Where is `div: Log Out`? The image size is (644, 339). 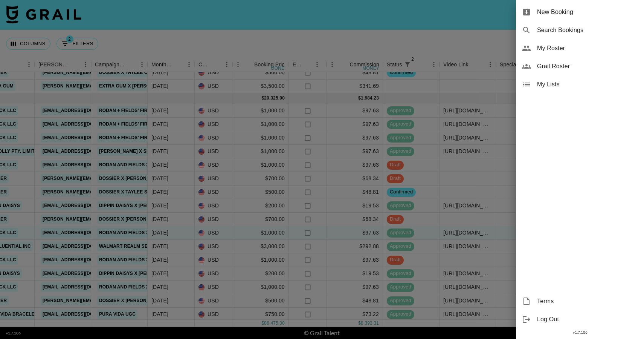
div: Log Out is located at coordinates (580, 319).